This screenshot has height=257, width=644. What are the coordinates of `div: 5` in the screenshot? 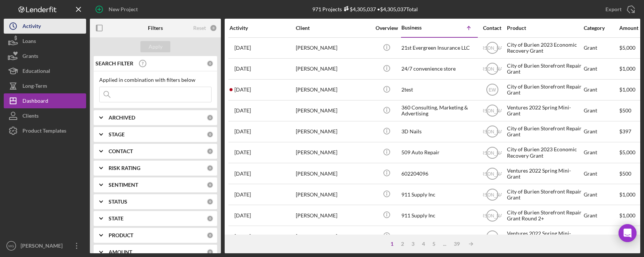 It's located at (434, 244).